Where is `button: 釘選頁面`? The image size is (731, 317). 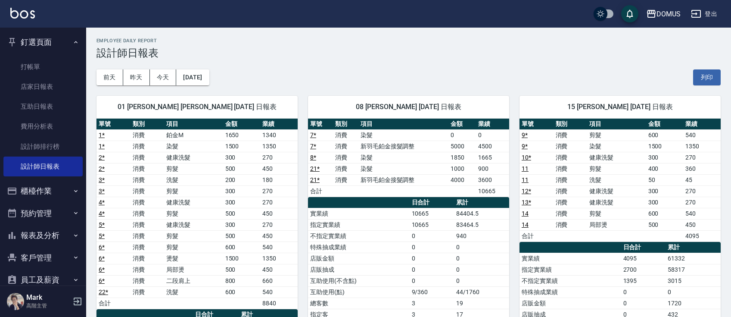 button: 釘選頁面 is located at coordinates (43, 42).